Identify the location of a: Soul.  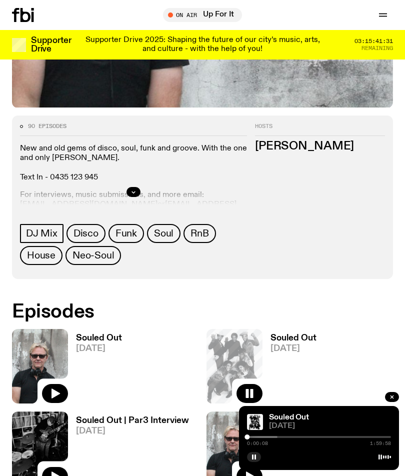
(163, 233).